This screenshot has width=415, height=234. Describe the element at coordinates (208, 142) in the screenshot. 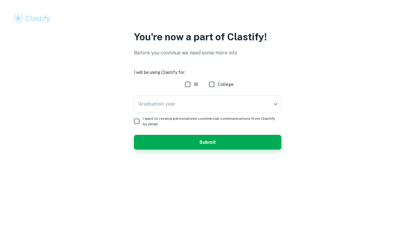

I see `button: Submit` at that location.